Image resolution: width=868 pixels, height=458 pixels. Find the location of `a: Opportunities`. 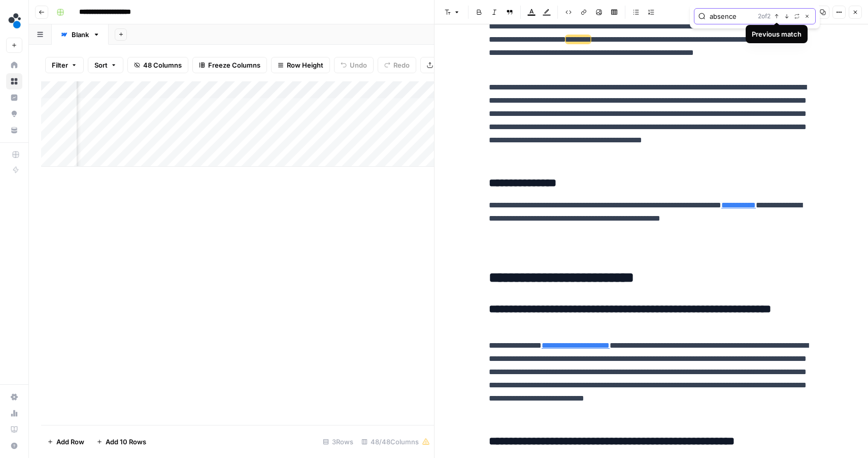

a: Opportunities is located at coordinates (14, 114).